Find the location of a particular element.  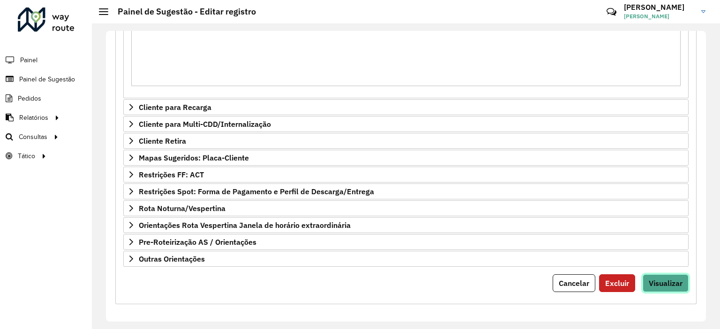

span: Cliente Retira is located at coordinates (162, 141).